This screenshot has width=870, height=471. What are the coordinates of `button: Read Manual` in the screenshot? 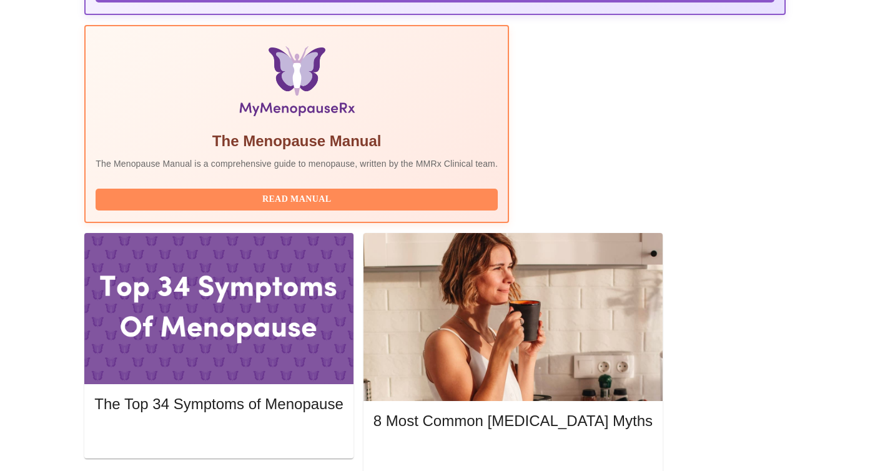 It's located at (297, 199).